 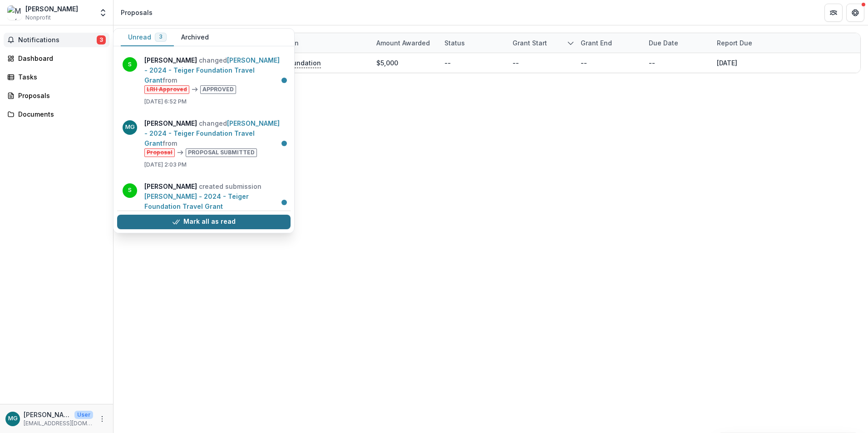 I want to click on div: Dashboard, so click(x=60, y=58).